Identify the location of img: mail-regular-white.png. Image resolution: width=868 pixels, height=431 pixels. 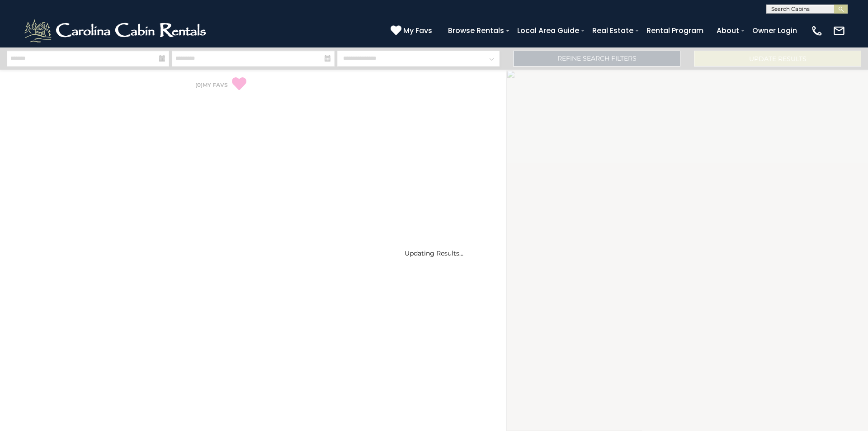
(839, 31).